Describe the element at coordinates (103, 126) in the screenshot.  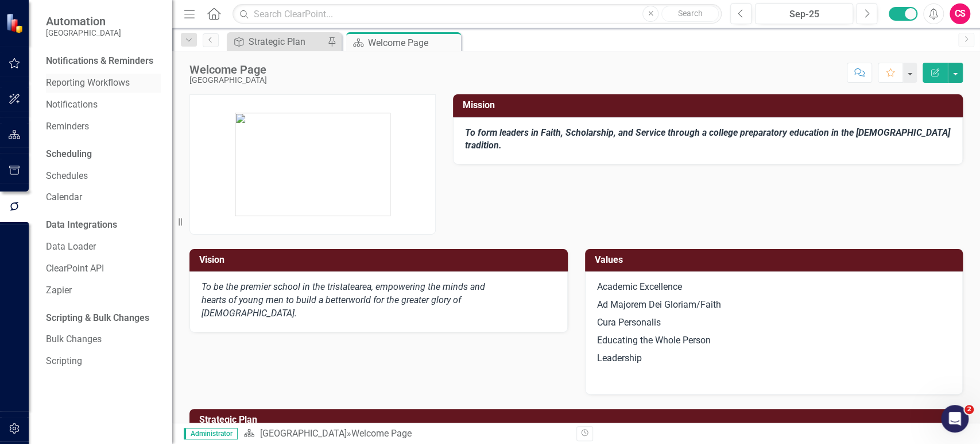
I see `a: Reminders` at that location.